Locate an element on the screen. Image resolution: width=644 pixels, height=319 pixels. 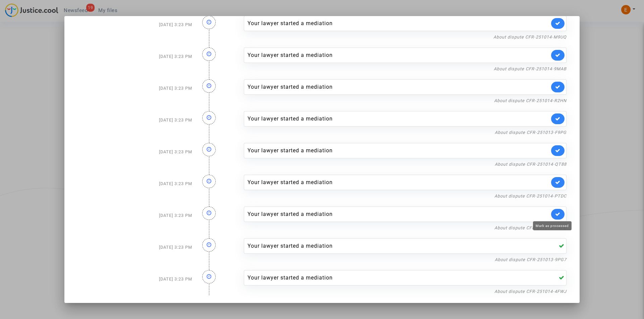
a: About dispute CFR-251014-R2HN is located at coordinates (530, 100).